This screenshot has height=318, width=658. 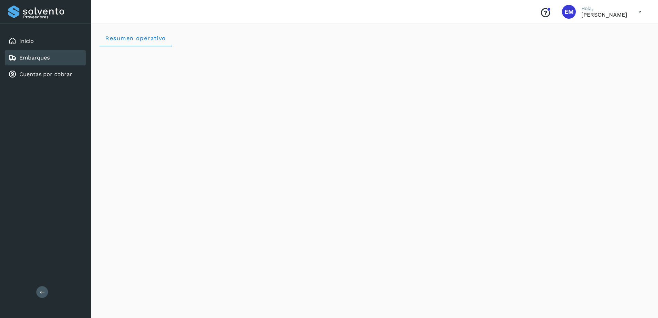 I want to click on div: Inicio, so click(x=45, y=41).